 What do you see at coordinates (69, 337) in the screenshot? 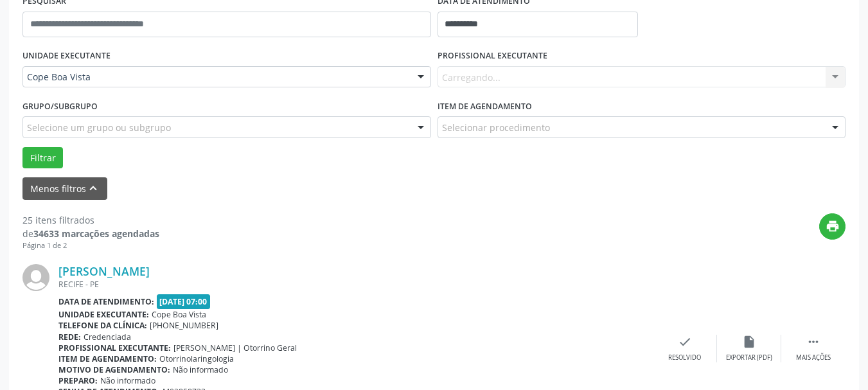
I see `b: Rede:` at bounding box center [69, 337].